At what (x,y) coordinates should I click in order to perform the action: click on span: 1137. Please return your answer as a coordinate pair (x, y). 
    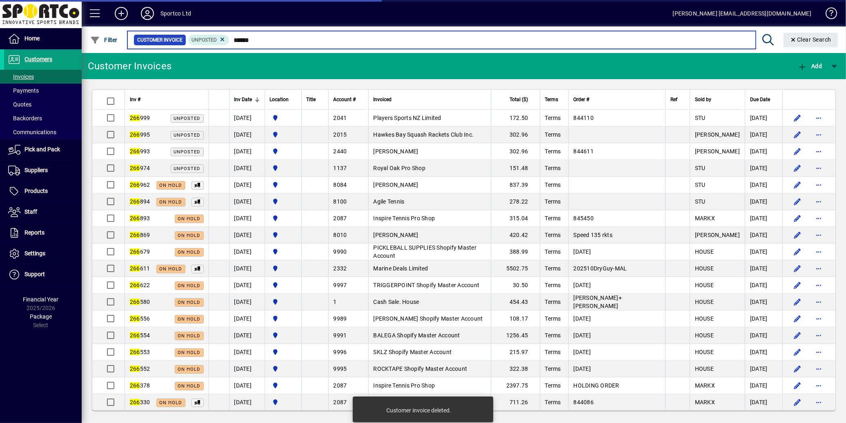
    Looking at the image, I should click on (340, 168).